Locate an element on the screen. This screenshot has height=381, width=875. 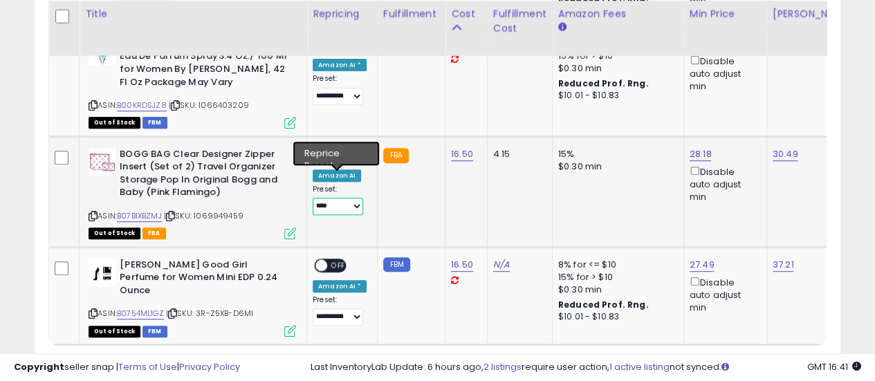
a: 27.49 is located at coordinates (702, 265).